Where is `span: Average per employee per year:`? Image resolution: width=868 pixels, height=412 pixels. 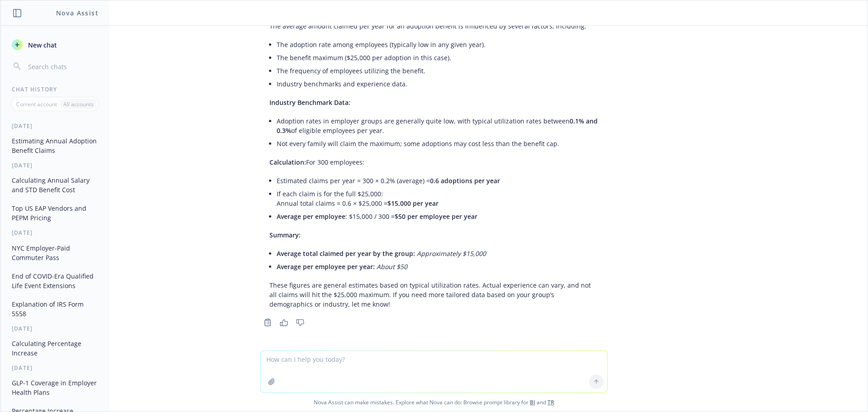 span: Average per employee per year: is located at coordinates (326, 267).